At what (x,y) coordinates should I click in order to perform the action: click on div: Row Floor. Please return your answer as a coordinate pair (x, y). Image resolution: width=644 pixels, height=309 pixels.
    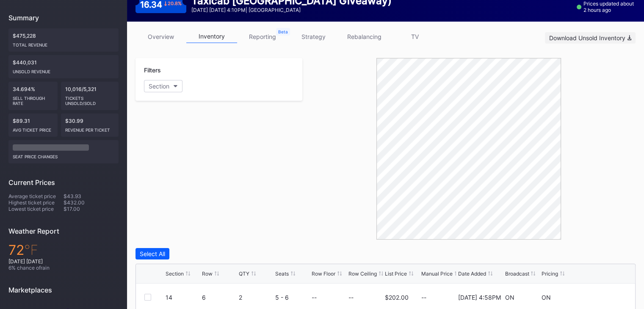
    Looking at the image, I should click on (324, 273).